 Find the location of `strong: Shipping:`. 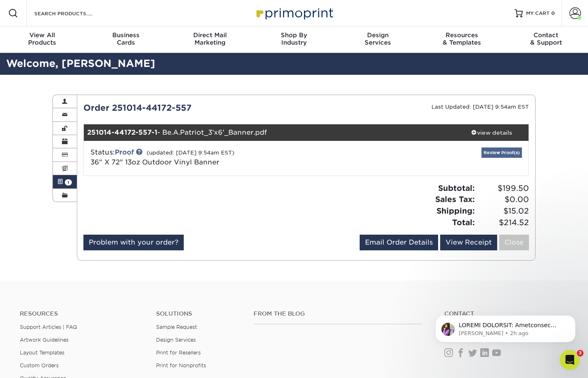

strong: Shipping: is located at coordinates (456, 210).